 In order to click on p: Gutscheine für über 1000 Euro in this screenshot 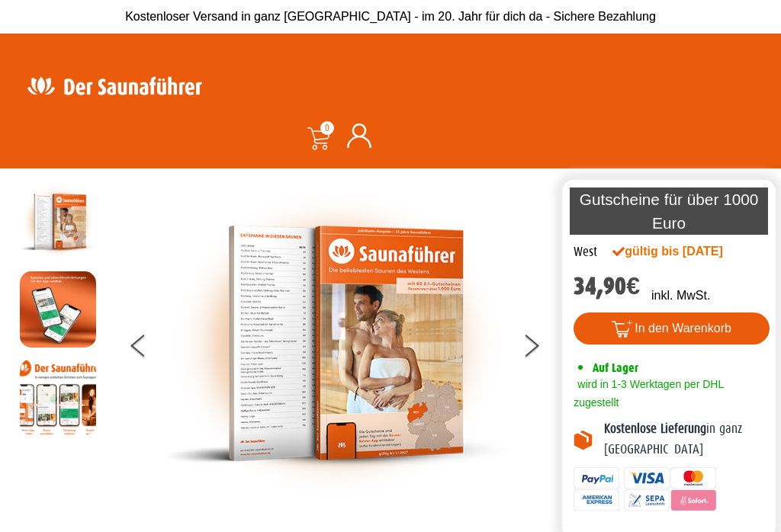, I will do `click(669, 211)`.